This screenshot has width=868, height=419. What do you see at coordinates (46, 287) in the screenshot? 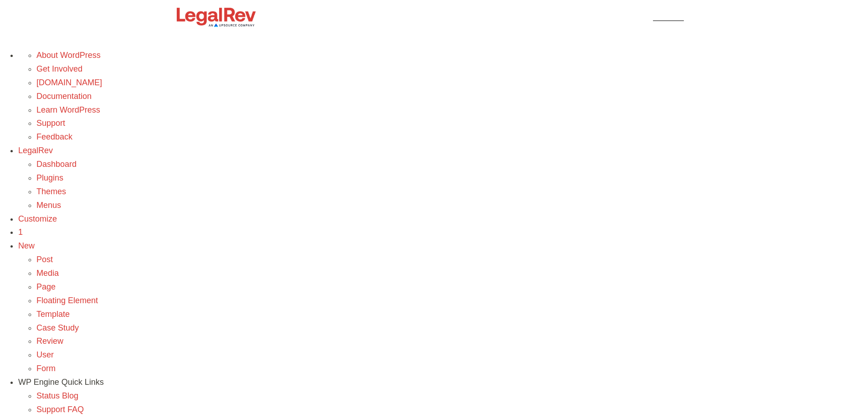
I see `a: Page` at bounding box center [46, 287].